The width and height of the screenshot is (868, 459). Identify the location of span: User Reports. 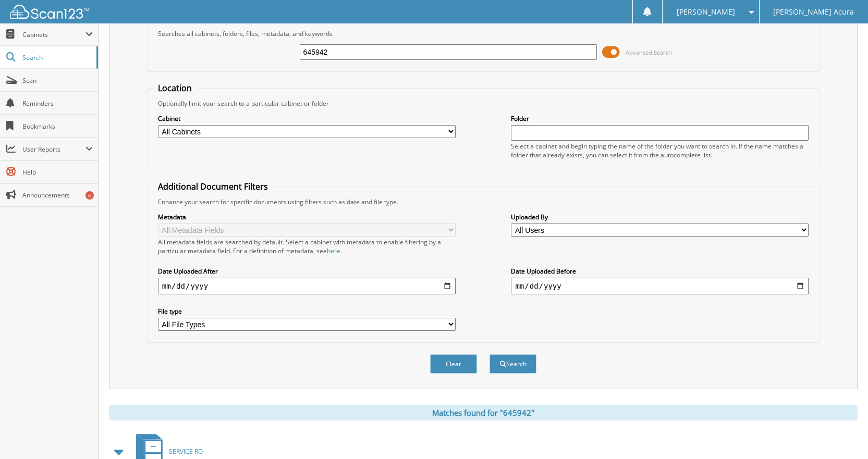
(53, 149).